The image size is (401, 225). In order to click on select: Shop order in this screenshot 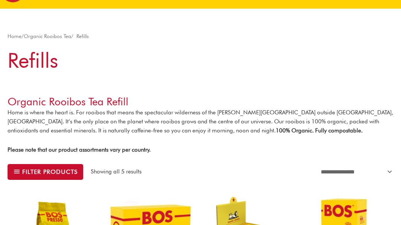, I will do `click(355, 172)`.